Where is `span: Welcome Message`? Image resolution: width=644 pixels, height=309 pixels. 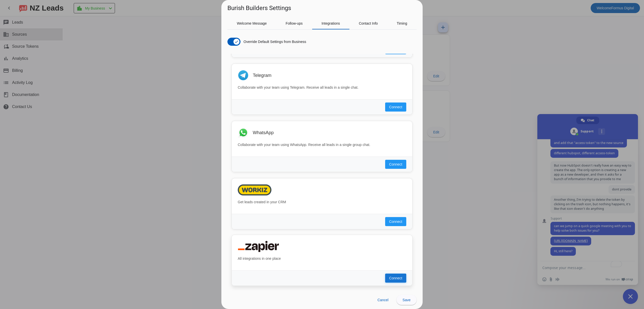 span: Welcome Message is located at coordinates (252, 24).